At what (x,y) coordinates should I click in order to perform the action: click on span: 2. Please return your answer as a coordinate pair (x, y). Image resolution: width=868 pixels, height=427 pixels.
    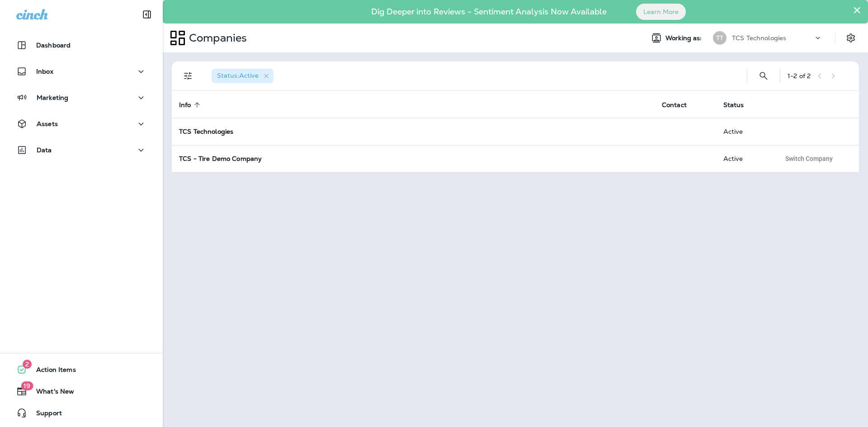
    Looking at the image, I should click on (27, 364).